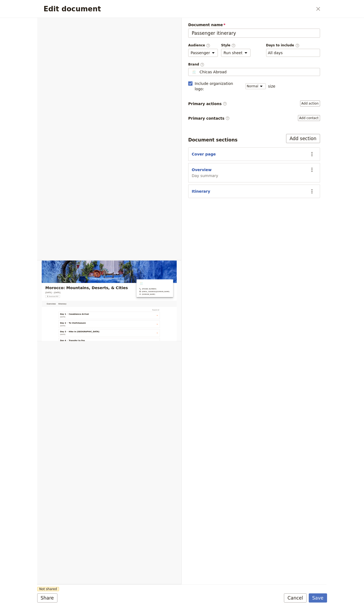 This screenshot has height=609, width=364. I want to click on span: Day 2, so click(62, 150).